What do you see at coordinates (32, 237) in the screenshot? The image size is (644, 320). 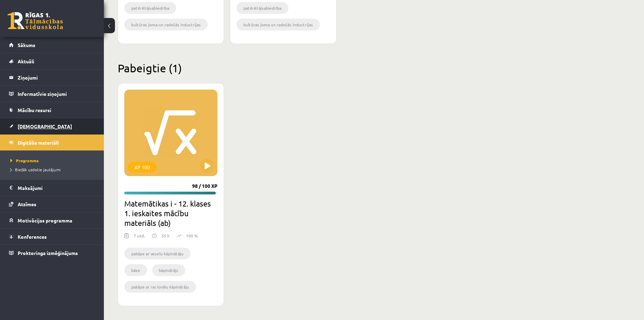 I see `span: Konferences` at bounding box center [32, 237].